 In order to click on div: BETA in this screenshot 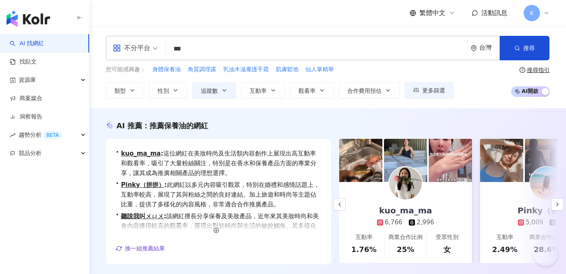, I will do `click(53, 135)`.